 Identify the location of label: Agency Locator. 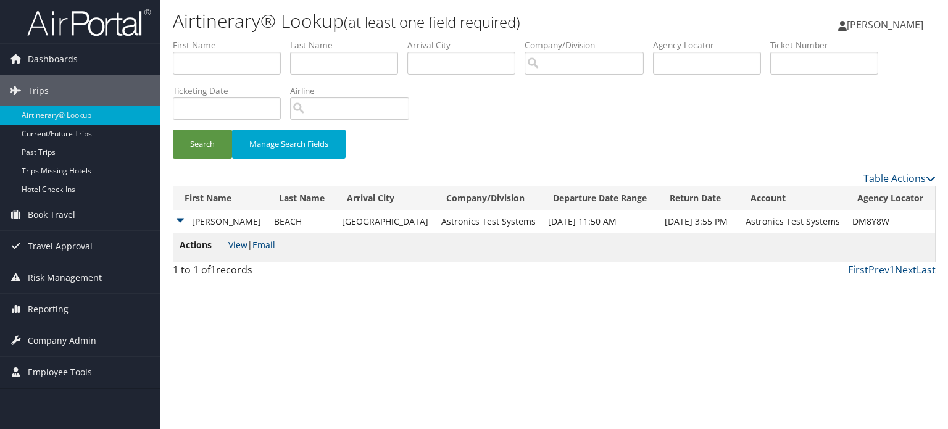
(712, 45).